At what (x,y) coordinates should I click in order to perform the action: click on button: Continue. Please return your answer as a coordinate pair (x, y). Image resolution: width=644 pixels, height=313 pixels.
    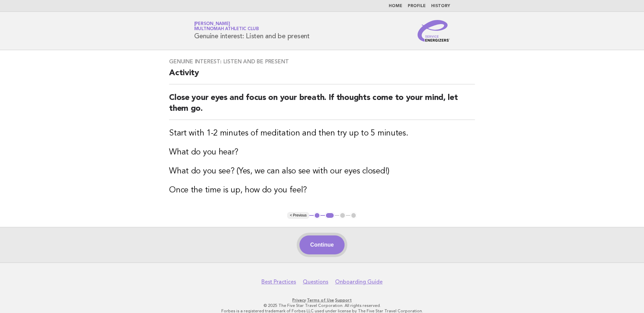
    Looking at the image, I should click on (322, 245).